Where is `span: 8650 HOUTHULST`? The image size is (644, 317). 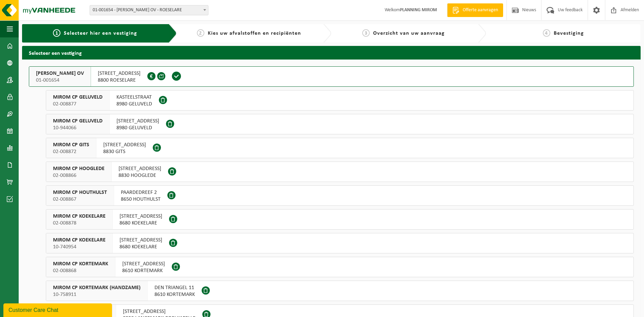
span: 8650 HOUTHULST is located at coordinates (140, 199).